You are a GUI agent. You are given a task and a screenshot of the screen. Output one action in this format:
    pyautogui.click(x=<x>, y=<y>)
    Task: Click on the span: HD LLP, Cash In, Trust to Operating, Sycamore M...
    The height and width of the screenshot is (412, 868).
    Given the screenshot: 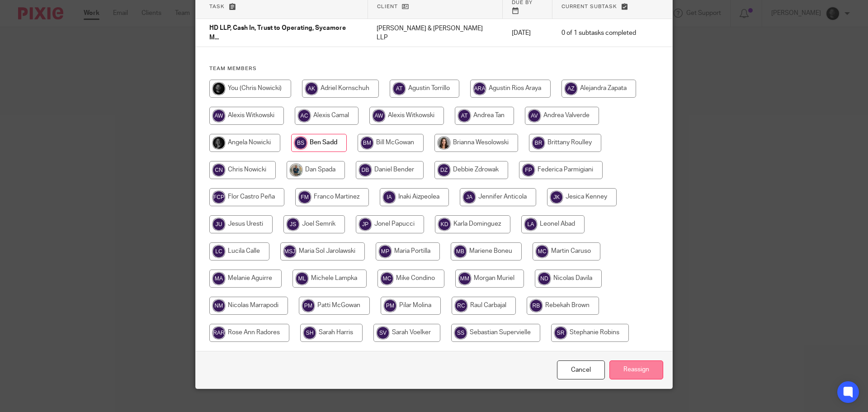 What is the action you would take?
    pyautogui.click(x=277, y=33)
    